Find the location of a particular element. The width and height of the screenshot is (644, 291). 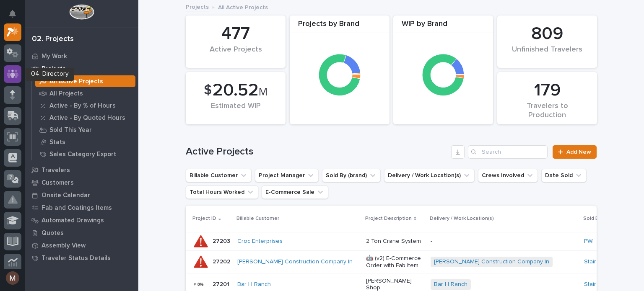

p: Sales Category Export is located at coordinates (82, 154).